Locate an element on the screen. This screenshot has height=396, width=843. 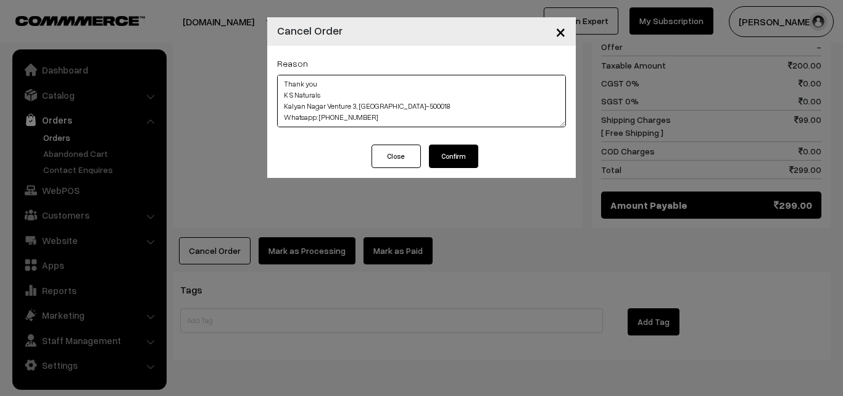
label: Reason is located at coordinates (293, 63).